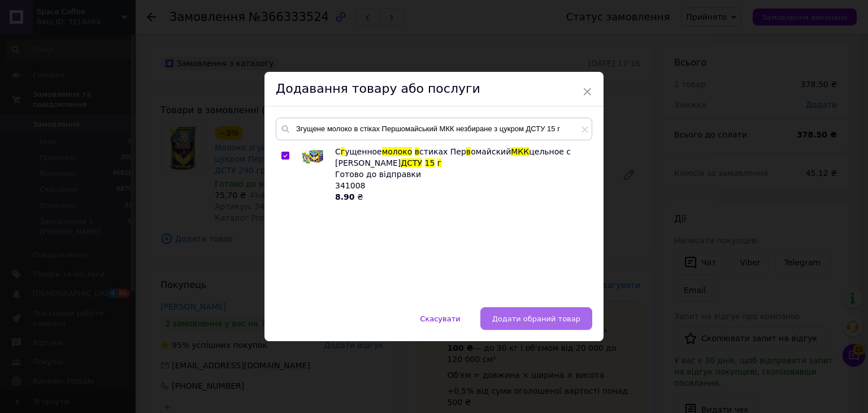  Describe the element at coordinates (519, 151) in the screenshot. I see `span: МКК` at that location.